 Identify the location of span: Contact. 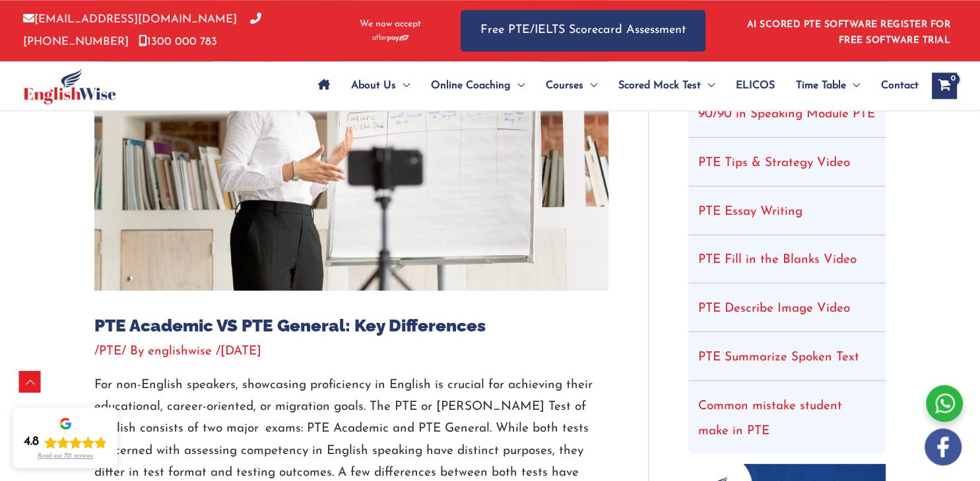
(899, 86).